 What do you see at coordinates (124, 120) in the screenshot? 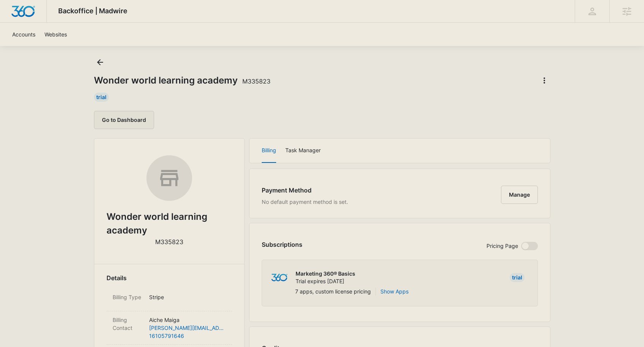
I see `button: Go to Dashboard` at bounding box center [124, 120].